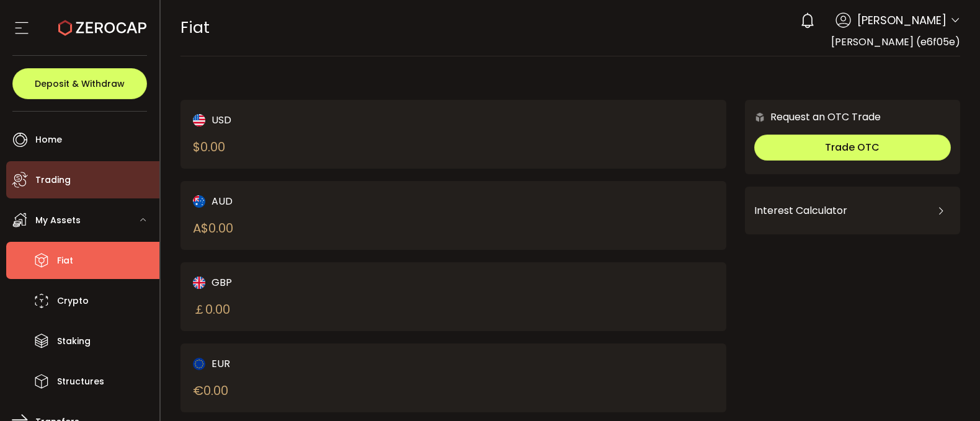  Describe the element at coordinates (74, 341) in the screenshot. I see `span: Staking` at that location.